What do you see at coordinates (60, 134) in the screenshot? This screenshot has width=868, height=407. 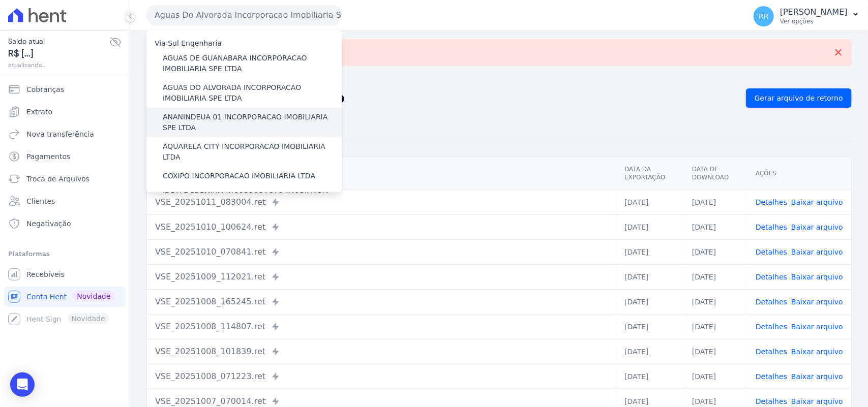 I see `span: Nova transferência` at bounding box center [60, 134].